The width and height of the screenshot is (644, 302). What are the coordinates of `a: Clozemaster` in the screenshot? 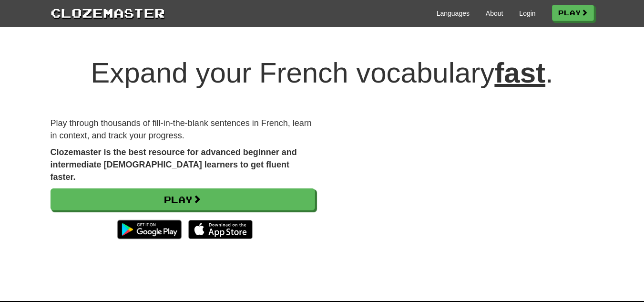 It's located at (108, 12).